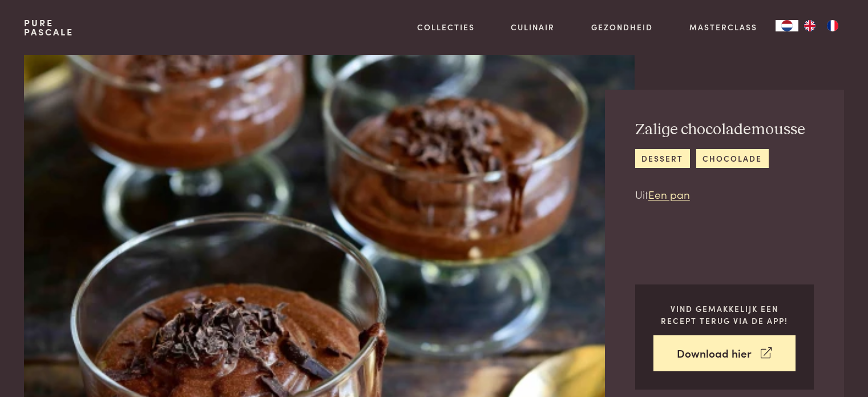 This screenshot has height=397, width=868. What do you see at coordinates (832, 26) in the screenshot?
I see `a: FR` at bounding box center [832, 26].